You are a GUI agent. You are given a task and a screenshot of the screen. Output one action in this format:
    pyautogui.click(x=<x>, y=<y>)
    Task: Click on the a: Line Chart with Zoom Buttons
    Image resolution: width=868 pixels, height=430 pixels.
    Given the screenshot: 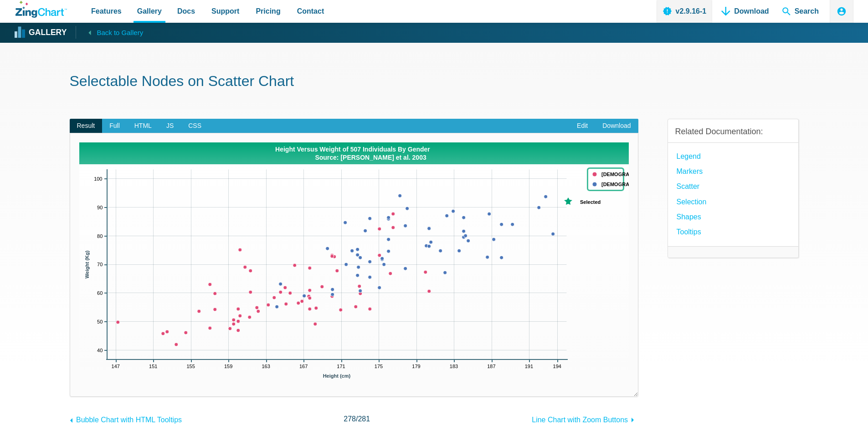 What is the action you would take?
    pyautogui.click(x=584, y=419)
    